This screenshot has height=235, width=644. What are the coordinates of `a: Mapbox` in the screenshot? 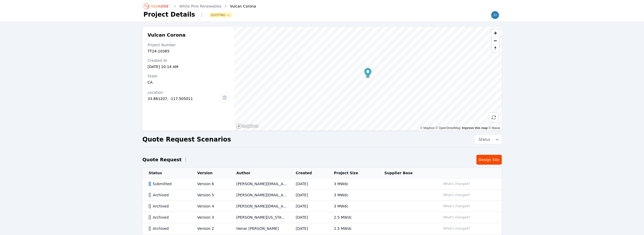 It's located at (427, 128).